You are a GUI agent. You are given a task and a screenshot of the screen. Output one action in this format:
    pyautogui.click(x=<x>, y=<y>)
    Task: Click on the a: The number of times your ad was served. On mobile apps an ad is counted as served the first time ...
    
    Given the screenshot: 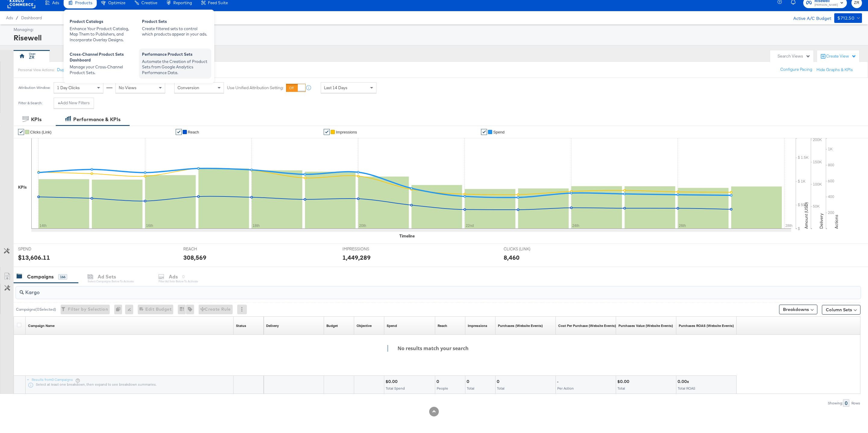 What is the action you would take?
    pyautogui.click(x=477, y=326)
    